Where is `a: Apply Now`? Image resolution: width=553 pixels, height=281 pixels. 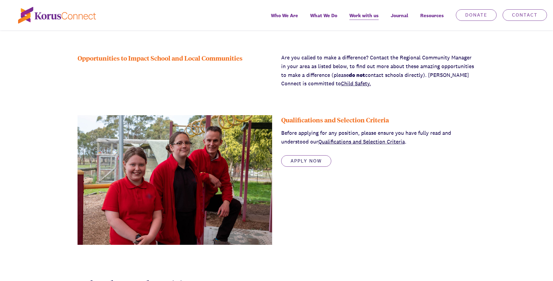 a: Apply Now is located at coordinates (306, 161).